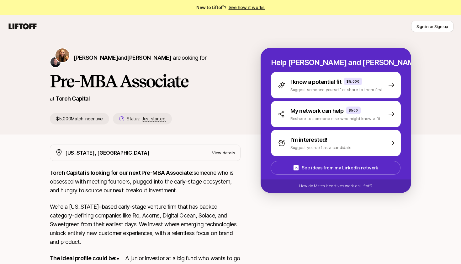 The width and height of the screenshot is (461, 264). What do you see at coordinates (145, 81) in the screenshot?
I see `h1: Pre-MBA Associate` at bounding box center [145, 81].